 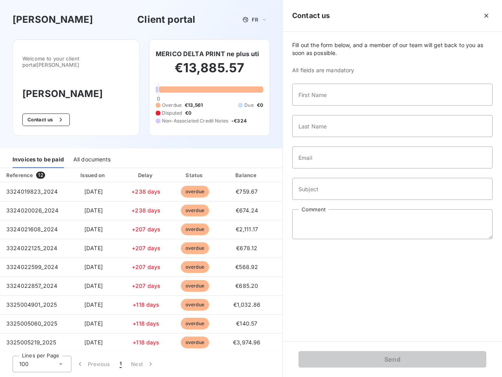 What do you see at coordinates (32, 229) in the screenshot?
I see `span: 3324021608_2024` at bounding box center [32, 229].